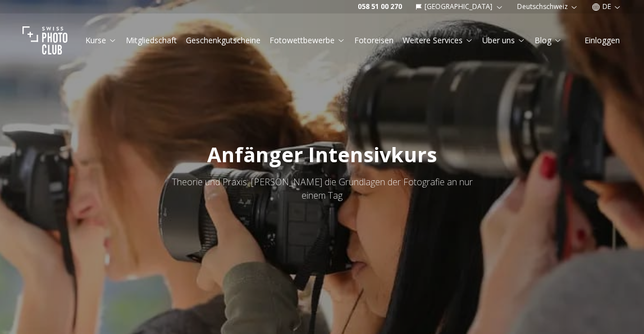  Describe the element at coordinates (101, 41) in the screenshot. I see `button: Kurse` at that location.